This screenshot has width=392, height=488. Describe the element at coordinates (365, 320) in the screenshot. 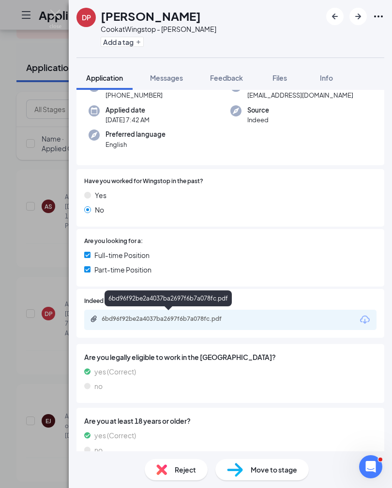

I see `svg: Download` at that location.